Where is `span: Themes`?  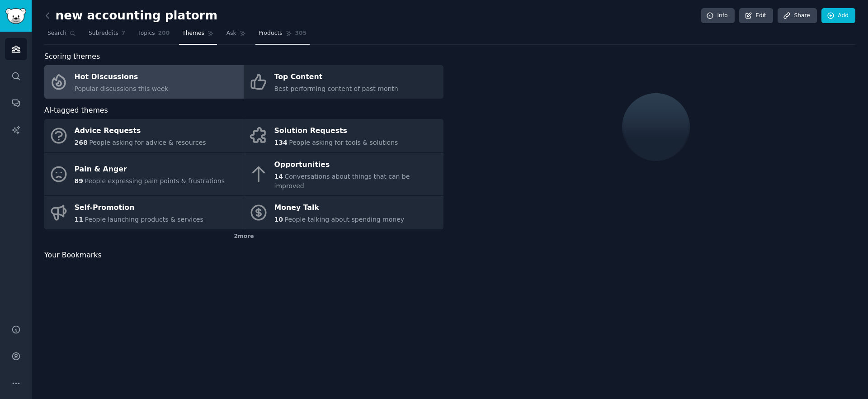 span: Themes is located at coordinates (193, 33).